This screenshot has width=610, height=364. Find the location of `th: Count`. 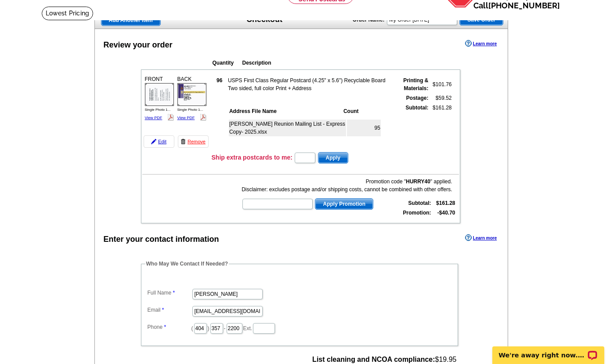

th: Count is located at coordinates (362, 111).